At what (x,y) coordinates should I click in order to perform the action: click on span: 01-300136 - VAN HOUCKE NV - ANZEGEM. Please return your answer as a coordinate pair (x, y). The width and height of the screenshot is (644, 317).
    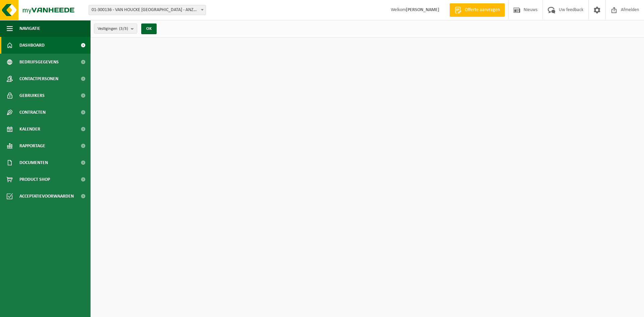
    Looking at the image, I should click on (148, 10).